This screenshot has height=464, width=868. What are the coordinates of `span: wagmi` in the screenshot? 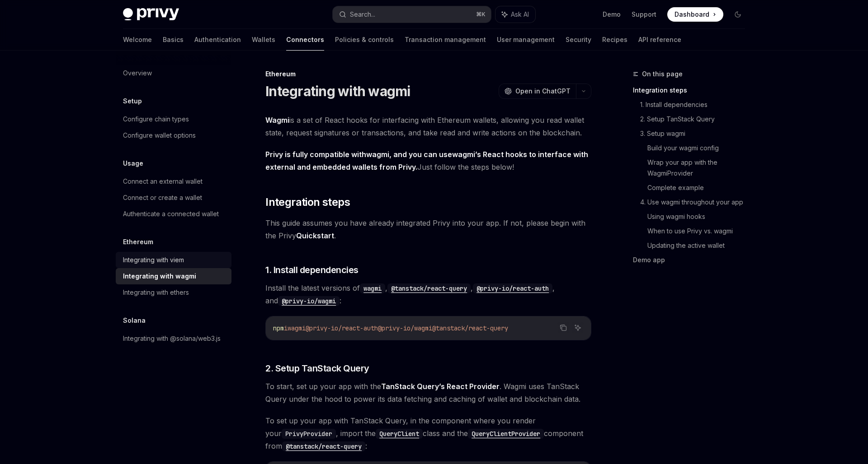 It's located at (297, 328).